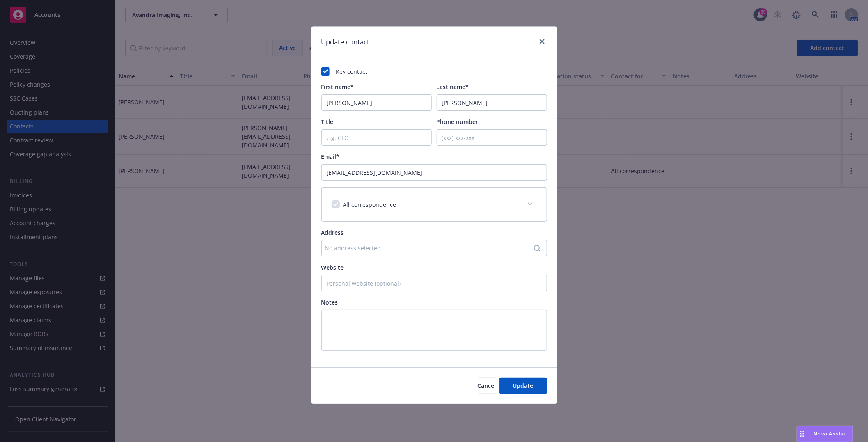 The image size is (868, 442). Describe the element at coordinates (802, 434) in the screenshot. I see `div: Drag to move` at that location.